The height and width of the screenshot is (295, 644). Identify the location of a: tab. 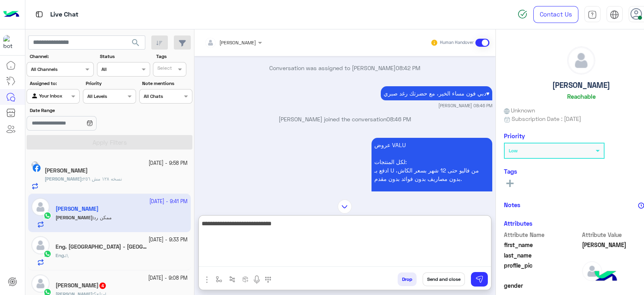
(592, 14).